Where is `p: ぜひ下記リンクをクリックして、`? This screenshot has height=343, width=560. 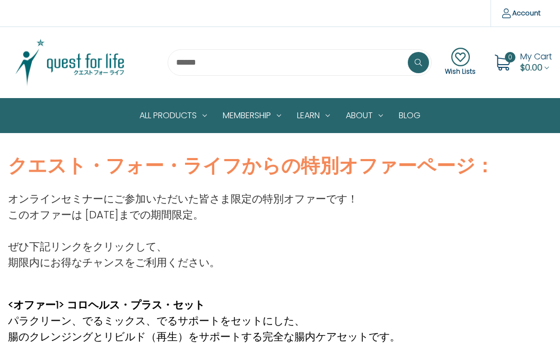 p: ぜひ下記リンクをクリックして、 is located at coordinates (183, 246).